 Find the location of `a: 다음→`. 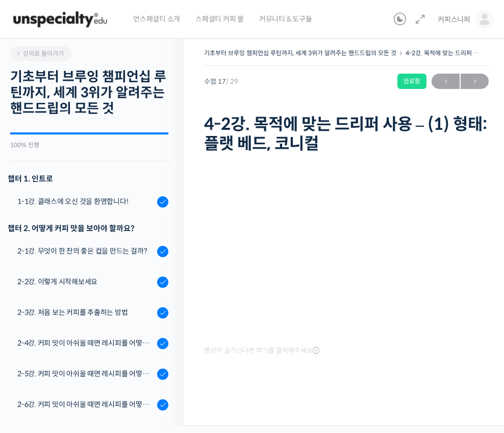

a: 다음→ is located at coordinates (475, 82).